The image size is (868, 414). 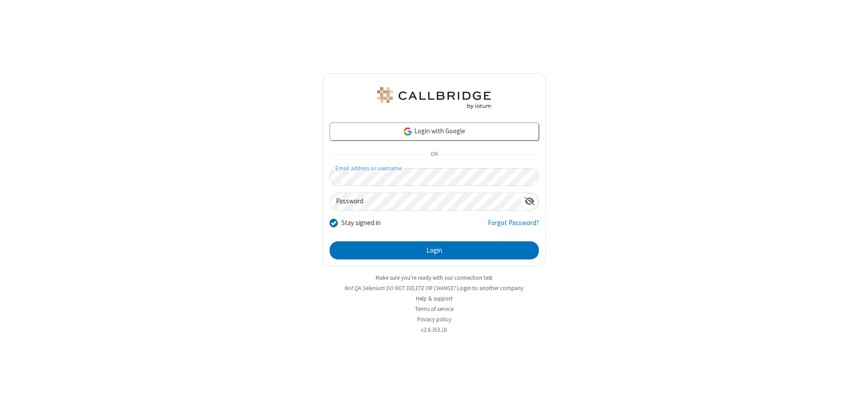 What do you see at coordinates (434, 277) in the screenshot?
I see `a: Make sure you're ready with our connection test` at bounding box center [434, 277].